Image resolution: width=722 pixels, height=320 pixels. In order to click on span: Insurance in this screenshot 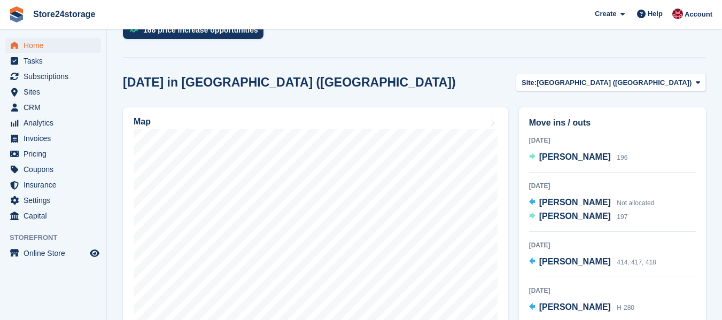, I will do `click(56, 185)`.